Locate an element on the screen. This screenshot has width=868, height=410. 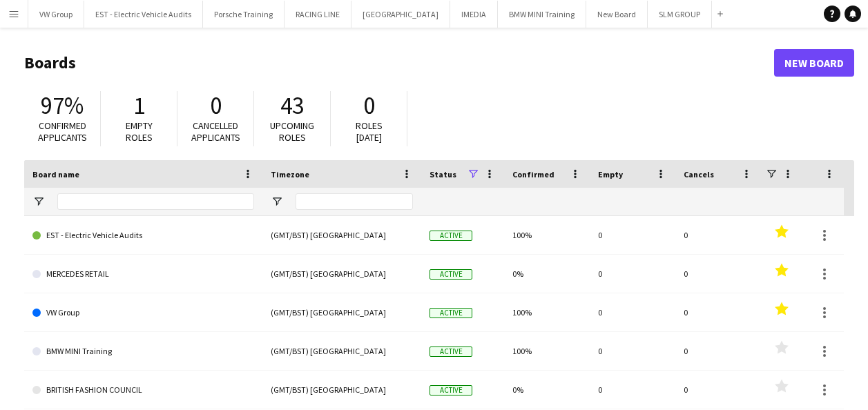
a: MERCEDES RETAIL is located at coordinates (143, 274).